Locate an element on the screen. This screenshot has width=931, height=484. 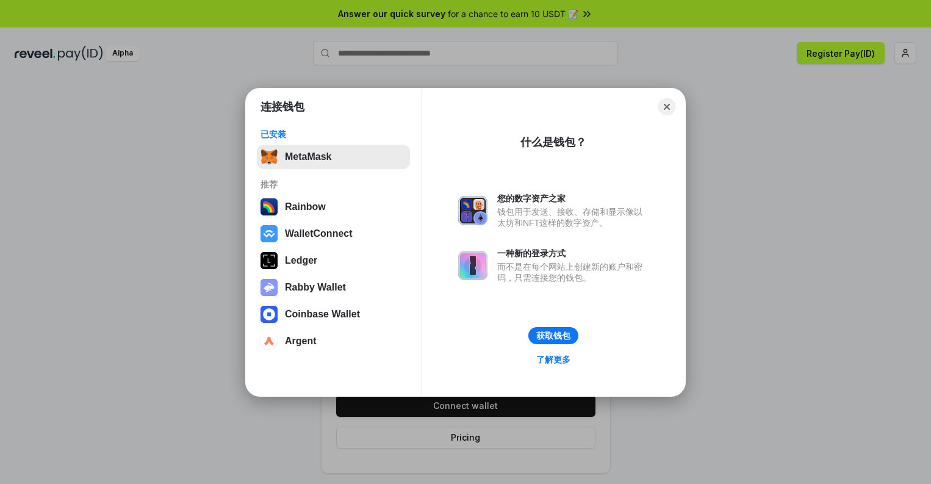
div: Rainbow is located at coordinates (305, 207).